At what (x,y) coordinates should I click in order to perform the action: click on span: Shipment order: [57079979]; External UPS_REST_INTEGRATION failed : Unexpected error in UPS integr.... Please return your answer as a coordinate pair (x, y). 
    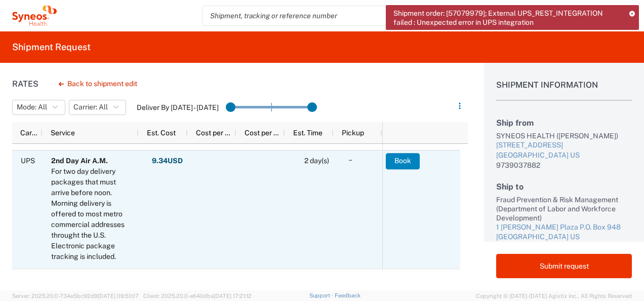
    Looking at the image, I should click on (508, 17).